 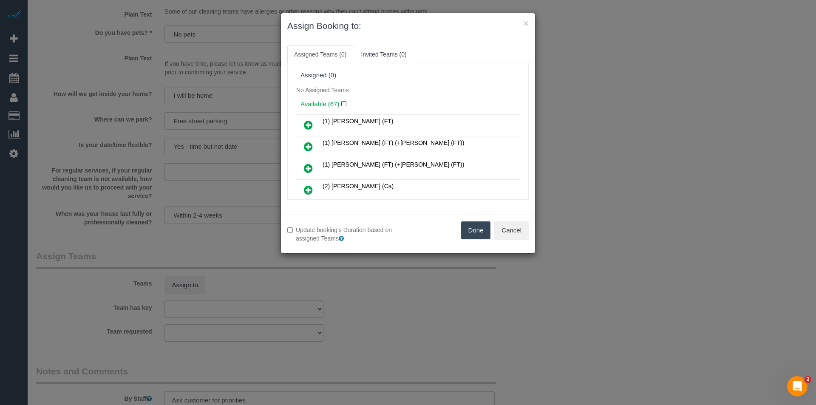 What do you see at coordinates (808, 379) in the screenshot?
I see `span: 2` at bounding box center [808, 379].